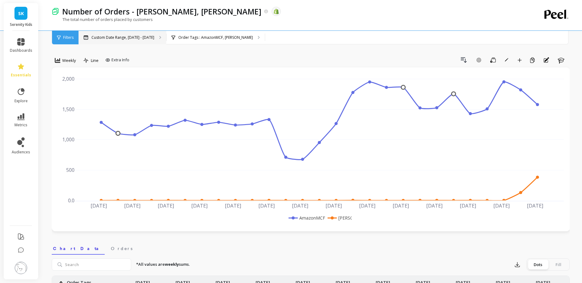  What do you see at coordinates (172, 264) in the screenshot?
I see `strong: weekly` at bounding box center [172, 264].